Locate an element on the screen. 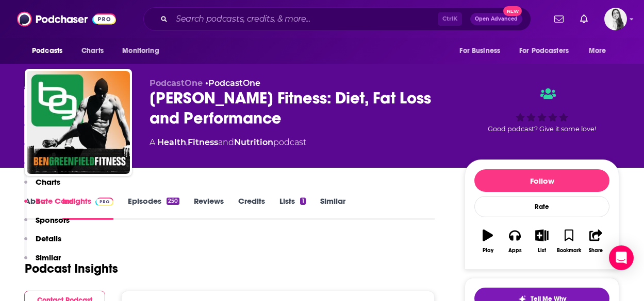 The width and height of the screenshot is (644, 301). a: Fitness is located at coordinates (203, 142).